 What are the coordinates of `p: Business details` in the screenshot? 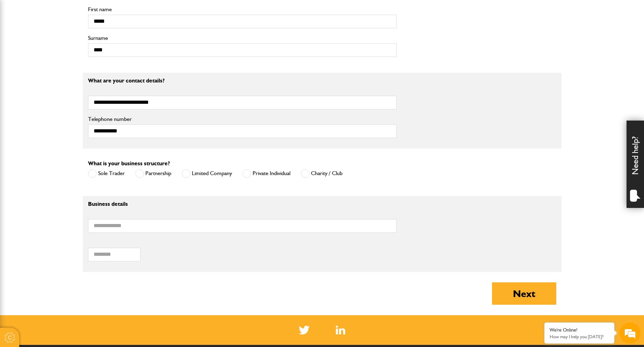 It's located at (242, 204).